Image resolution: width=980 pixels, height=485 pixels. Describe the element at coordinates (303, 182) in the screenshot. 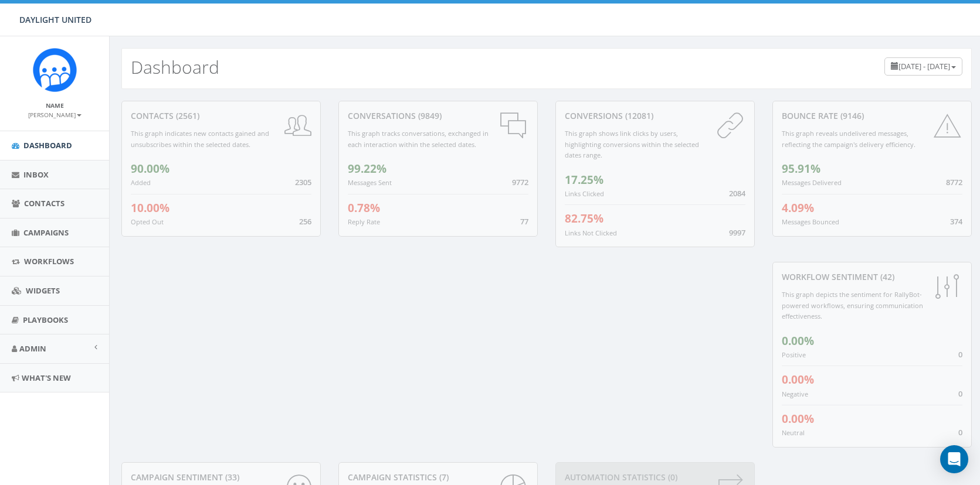

I see `span: 2305` at that location.